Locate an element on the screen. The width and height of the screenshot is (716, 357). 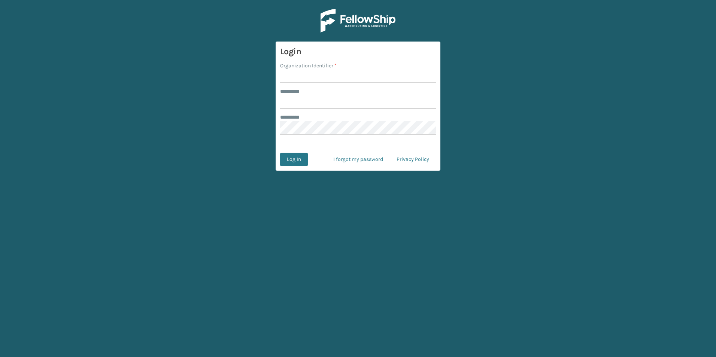
button: Log In is located at coordinates (294, 159).